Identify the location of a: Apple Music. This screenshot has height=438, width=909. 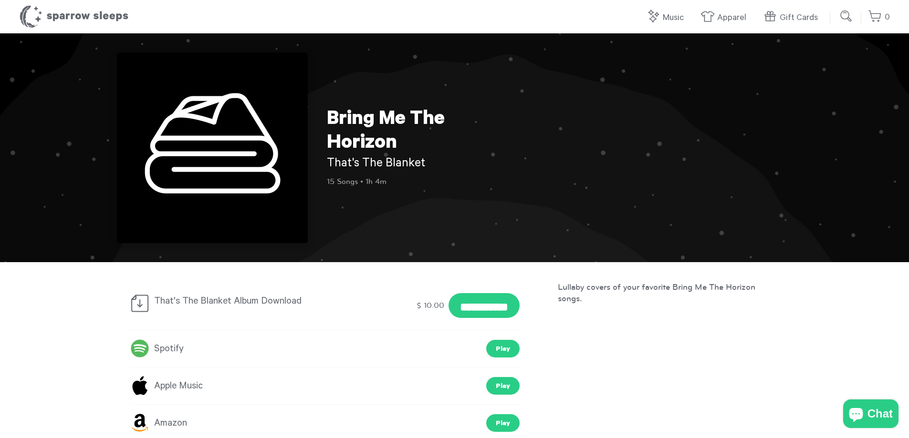
(166, 386).